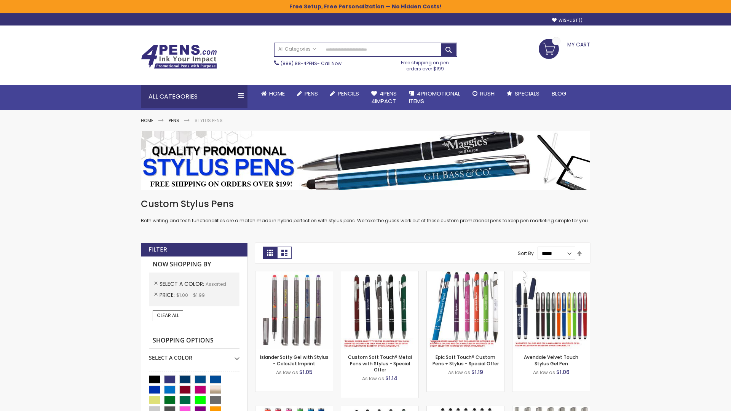  Describe the element at coordinates (194, 341) in the screenshot. I see `strong: Shopping Options` at that location.